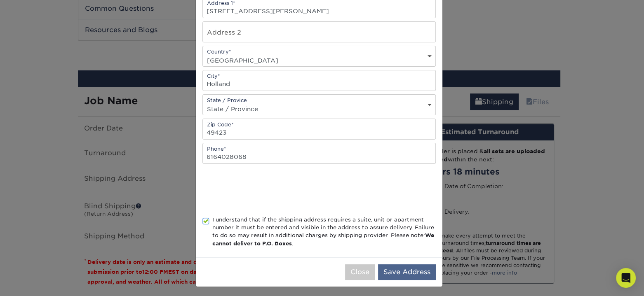 The width and height of the screenshot is (644, 296). What do you see at coordinates (626, 278) in the screenshot?
I see `div: Open Intercom Messenger` at bounding box center [626, 278].